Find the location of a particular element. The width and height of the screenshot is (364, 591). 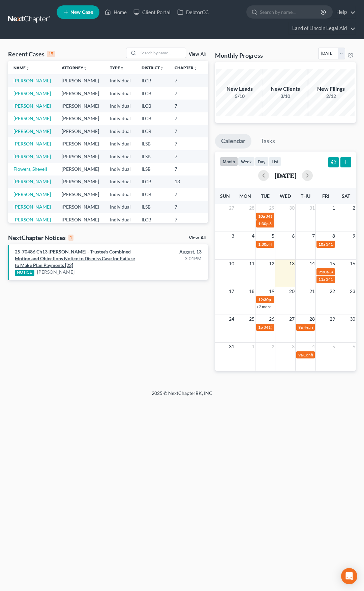

td: 25-90403 is located at coordinates (219, 131).